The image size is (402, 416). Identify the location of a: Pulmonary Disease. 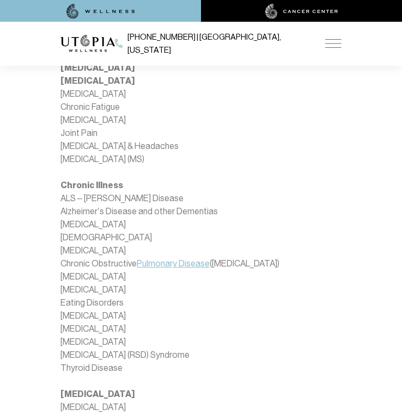
(173, 263).